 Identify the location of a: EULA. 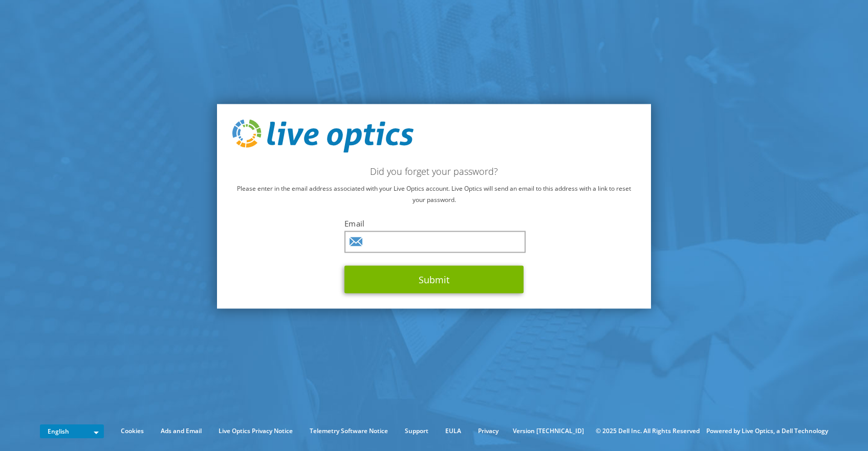
(453, 431).